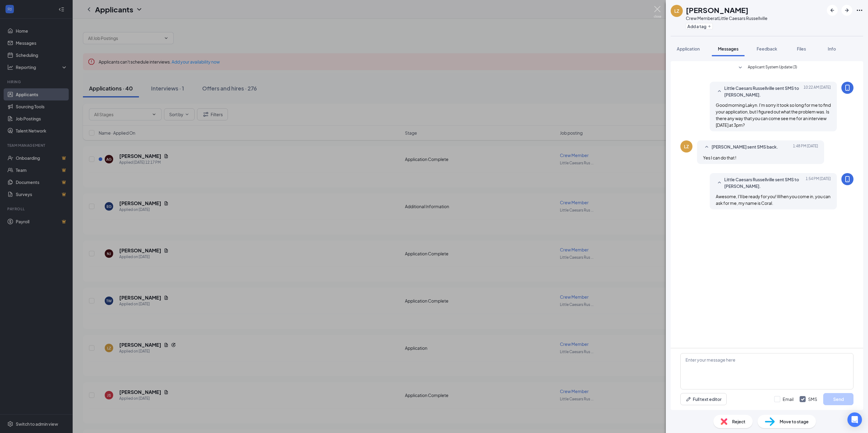  I want to click on svg: Ellipses, so click(860, 11).